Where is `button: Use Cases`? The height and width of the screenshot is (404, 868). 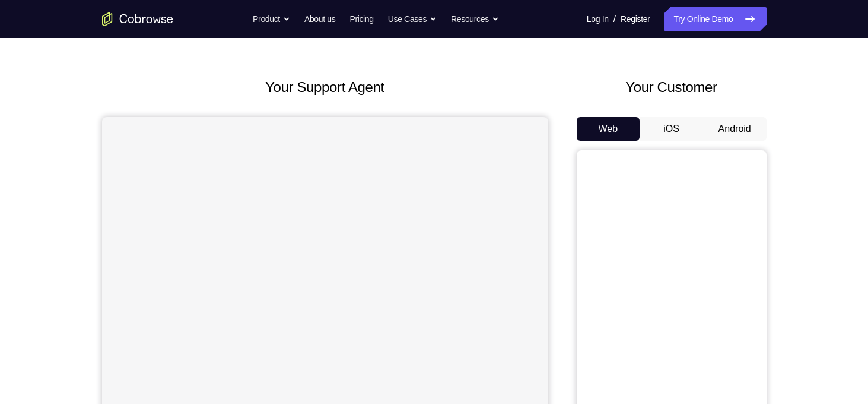
button: Use Cases is located at coordinates (413, 19).